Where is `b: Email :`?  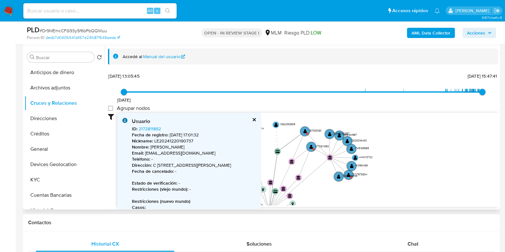
b: Email : is located at coordinates (138, 153).